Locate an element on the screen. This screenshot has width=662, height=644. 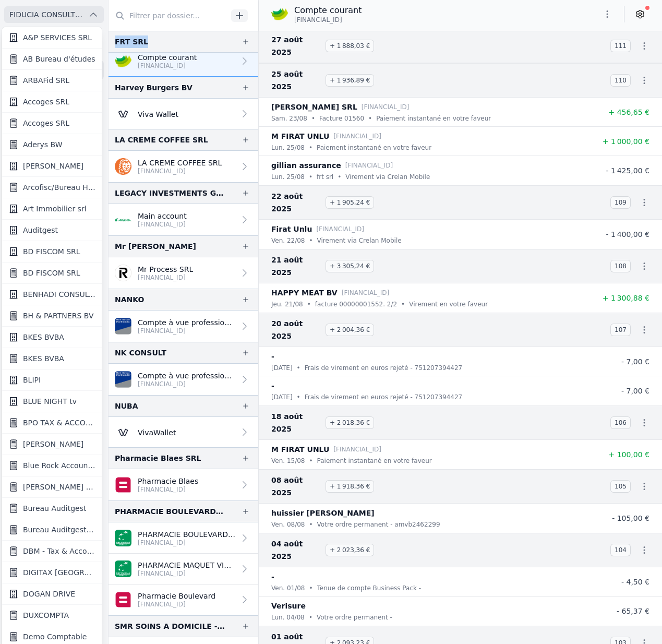
span: AB Bureau d'études is located at coordinates (59, 59).